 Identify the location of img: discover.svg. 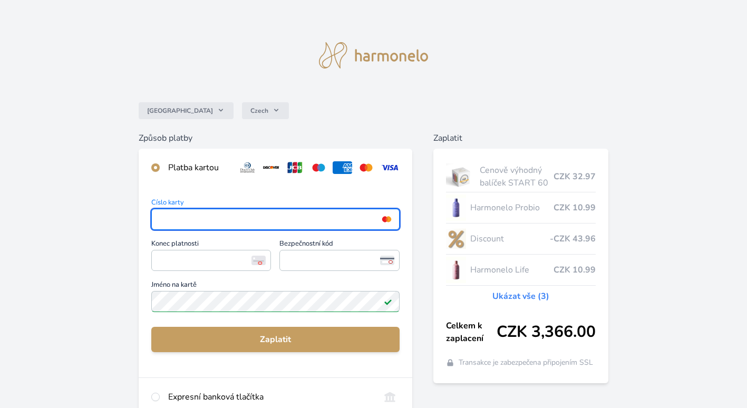
(271, 168).